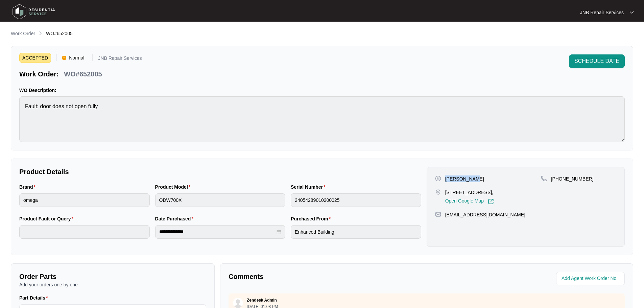  I want to click on img: chevron-right, so click(41, 33).